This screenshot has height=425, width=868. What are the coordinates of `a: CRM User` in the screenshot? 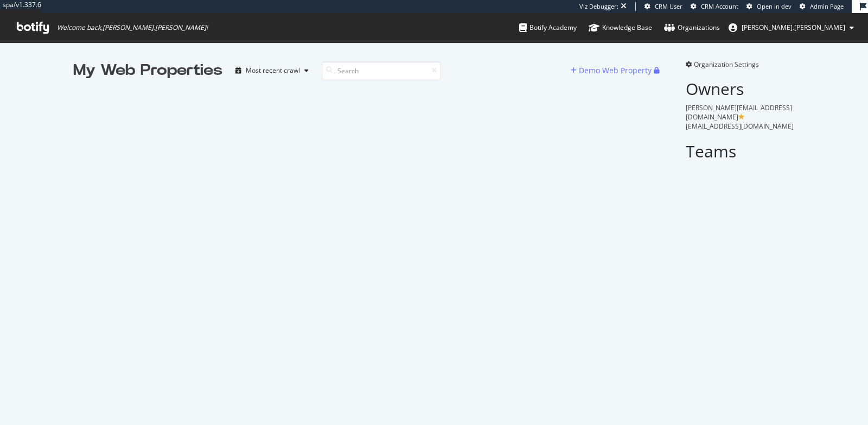 It's located at (663, 6).